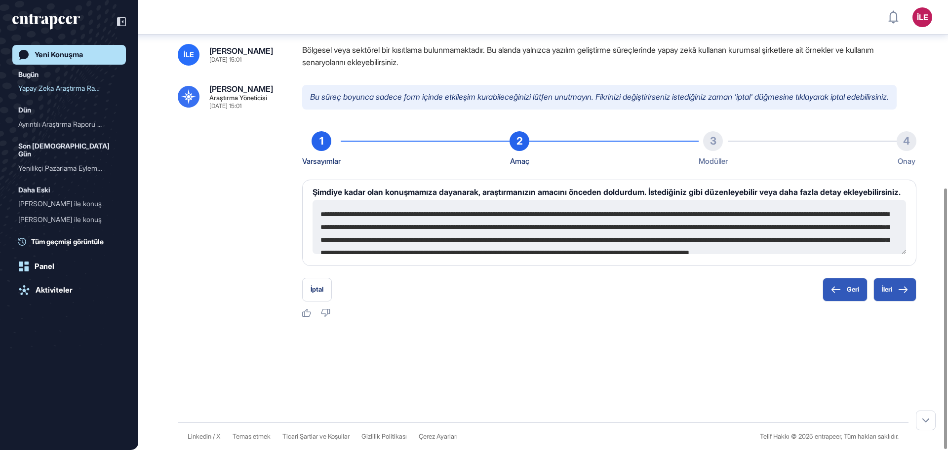  Describe the element at coordinates (46, 22) in the screenshot. I see `div: entrapeer-logo` at that location.